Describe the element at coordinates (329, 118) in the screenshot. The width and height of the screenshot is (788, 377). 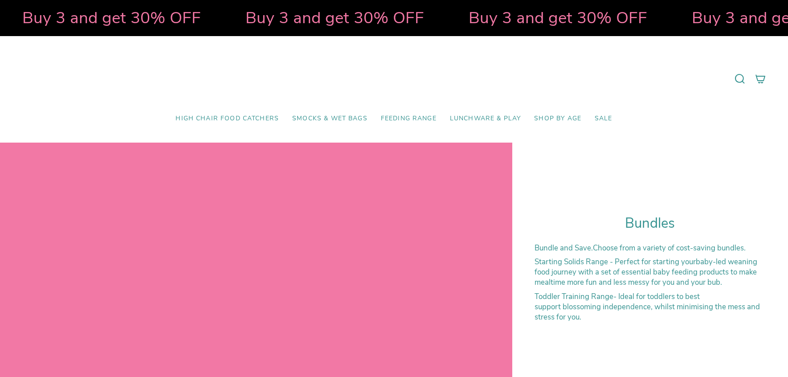
I see `div: Smocks & Wet Bags` at that location.